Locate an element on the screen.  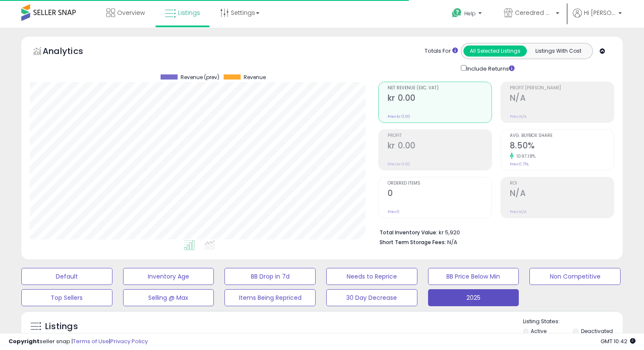
span: Ceredred GmbH - SE is located at coordinates (534, 13).